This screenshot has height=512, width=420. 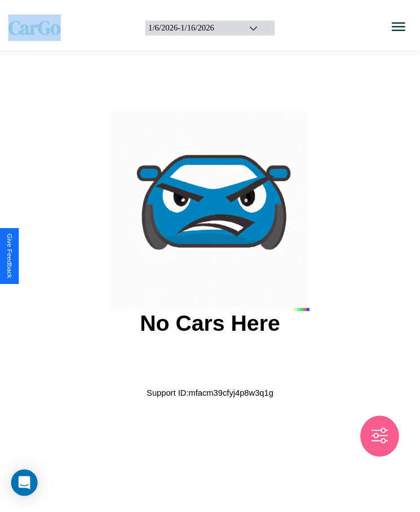 What do you see at coordinates (196, 24) in the screenshot?
I see `div: 1 / 6 / 2026 - 1 / 16 / 2026` at bounding box center [196, 24].